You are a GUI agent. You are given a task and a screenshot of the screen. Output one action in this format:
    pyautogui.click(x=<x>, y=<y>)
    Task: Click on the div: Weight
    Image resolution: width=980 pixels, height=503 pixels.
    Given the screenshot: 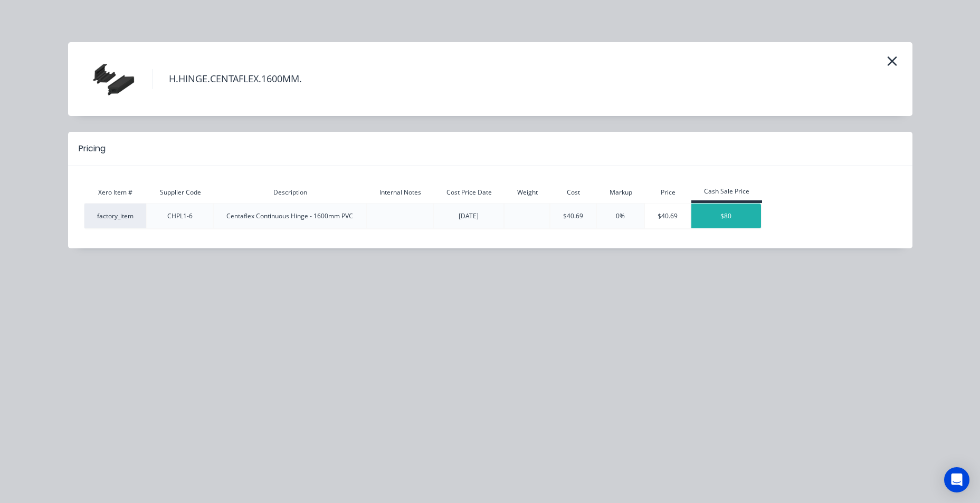 What is the action you would take?
    pyautogui.click(x=527, y=193)
    